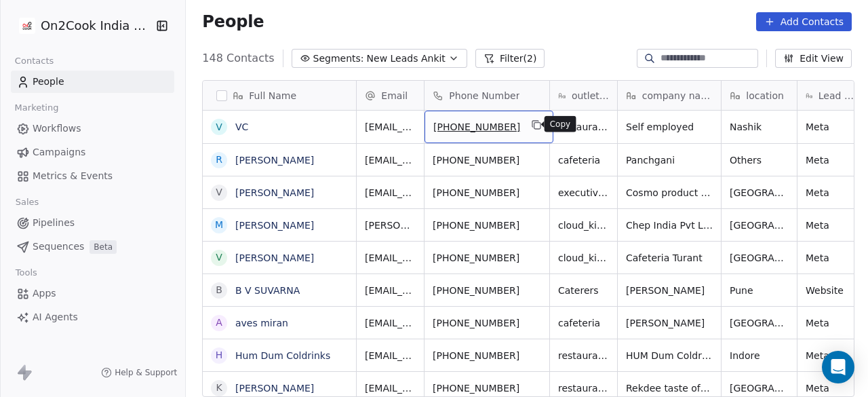  Describe the element at coordinates (839, 367) in the screenshot. I see `div: Open Intercom Messenger` at that location.